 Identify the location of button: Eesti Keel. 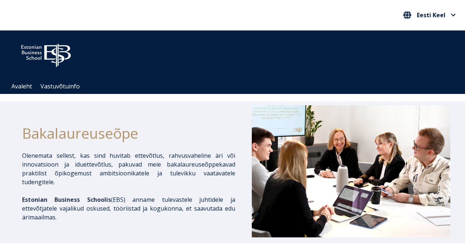
(429, 15).